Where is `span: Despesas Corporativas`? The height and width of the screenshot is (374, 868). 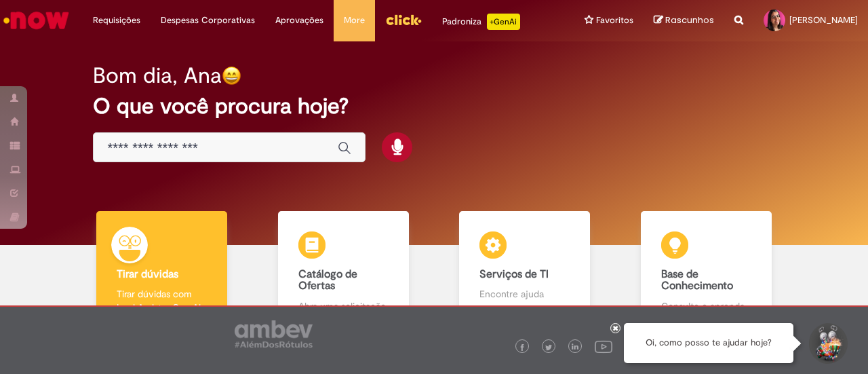 span: Despesas Corporativas is located at coordinates (208, 21).